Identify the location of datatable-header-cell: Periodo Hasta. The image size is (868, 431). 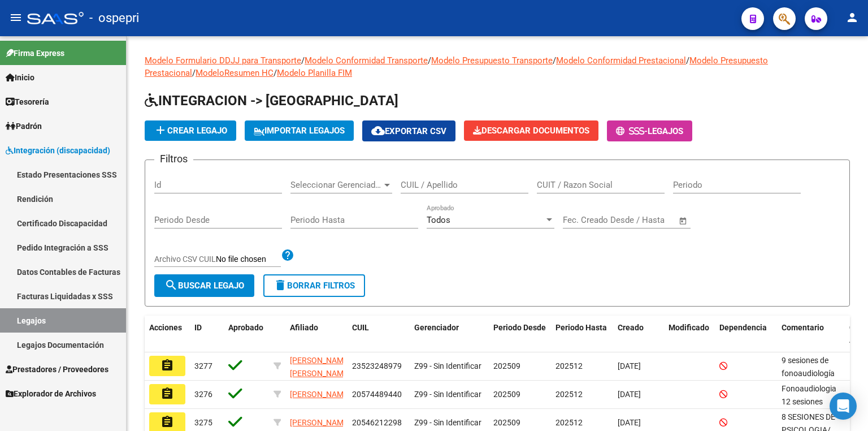
(582, 334).